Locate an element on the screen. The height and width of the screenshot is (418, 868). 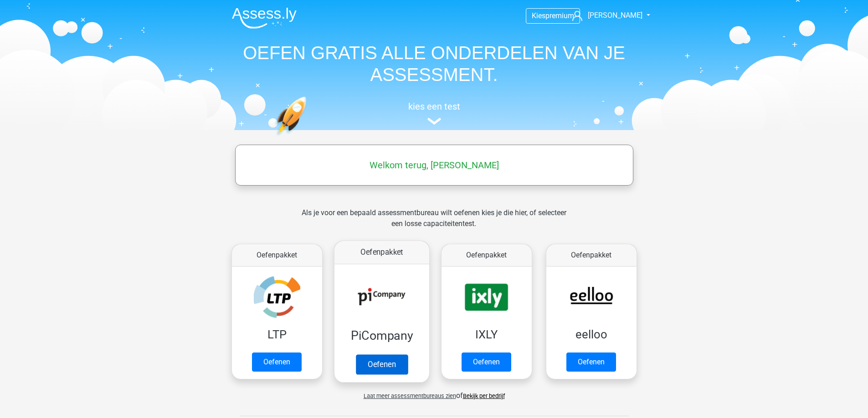
a: Kiespremium is located at coordinates (552, 15).